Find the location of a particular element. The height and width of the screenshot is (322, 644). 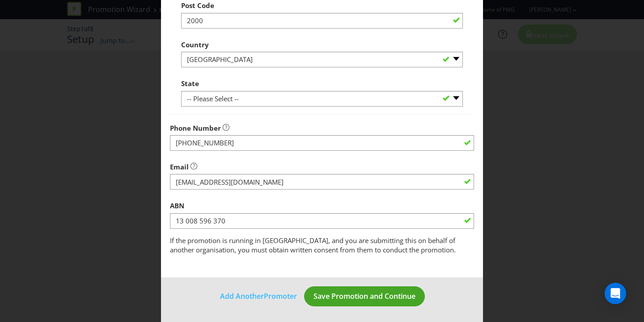

div: Open Intercom Messenger is located at coordinates (615, 294).